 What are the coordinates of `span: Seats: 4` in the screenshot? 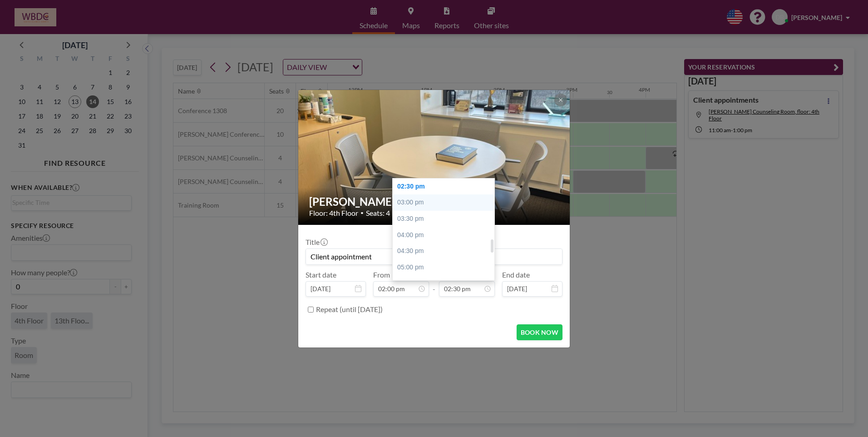 It's located at (378, 213).